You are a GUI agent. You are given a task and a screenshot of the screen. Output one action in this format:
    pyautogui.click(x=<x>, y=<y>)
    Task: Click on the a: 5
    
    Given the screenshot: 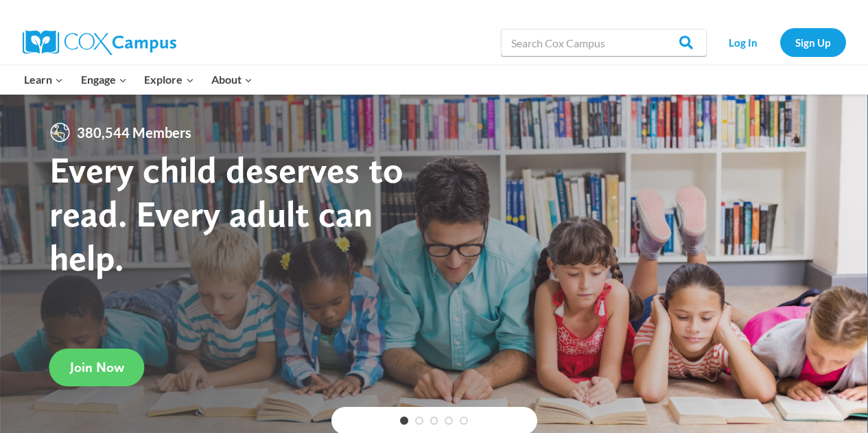 What is the action you would take?
    pyautogui.click(x=464, y=421)
    